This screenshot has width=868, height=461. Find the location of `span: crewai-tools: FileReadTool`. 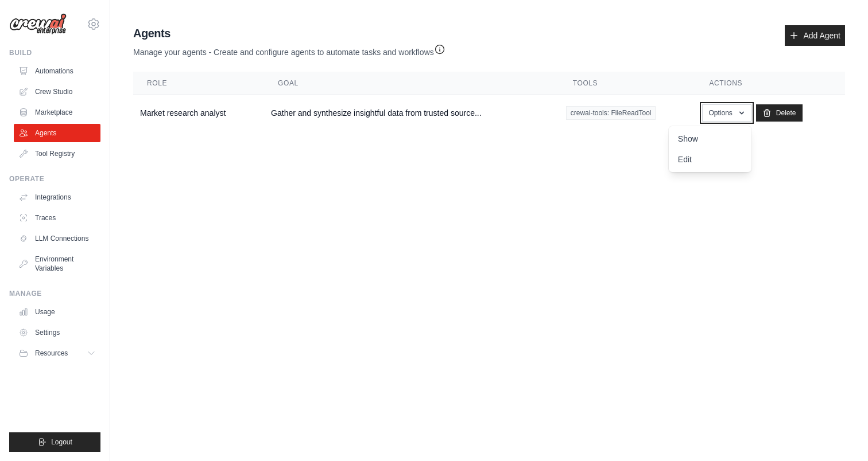

span: crewai-tools: FileReadTool is located at coordinates (611, 113).